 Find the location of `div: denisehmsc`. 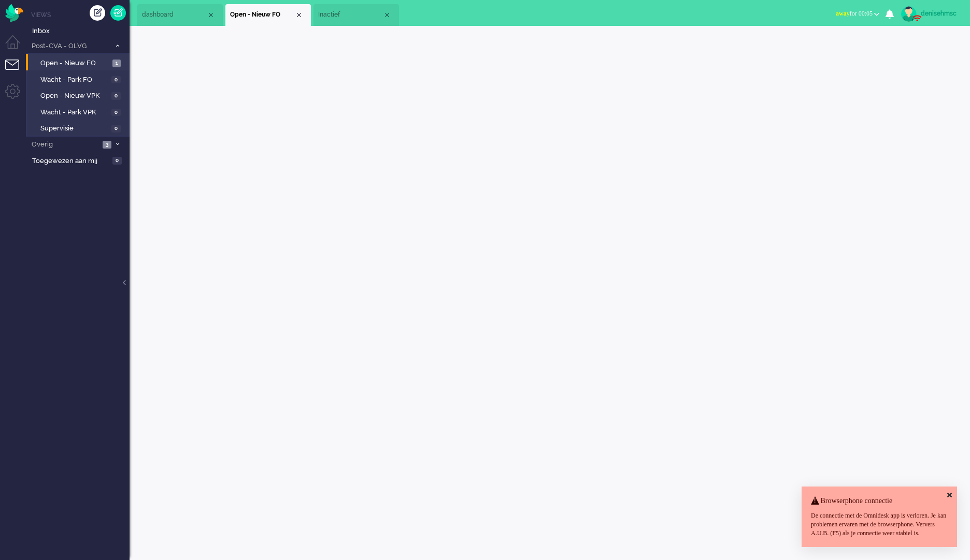

div: denisehmsc is located at coordinates (940, 14).